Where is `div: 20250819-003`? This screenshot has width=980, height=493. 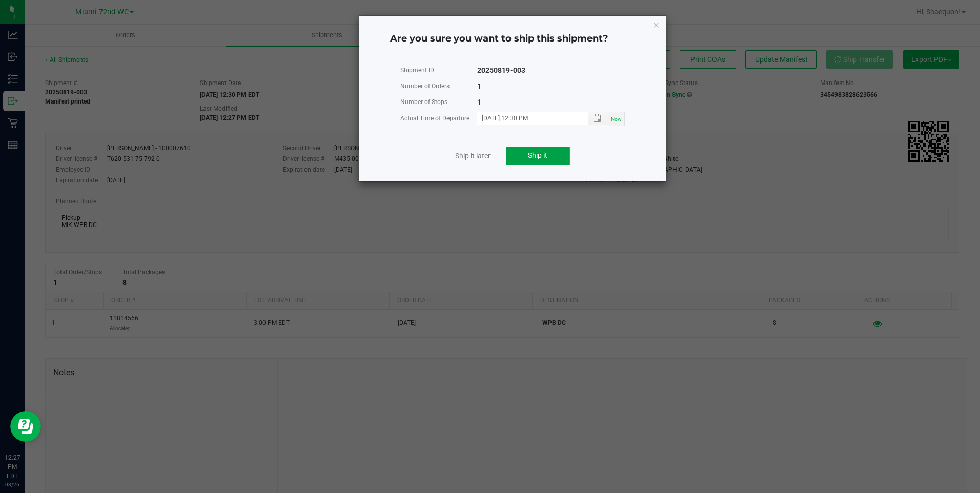
div: 20250819-003 is located at coordinates (502, 70).